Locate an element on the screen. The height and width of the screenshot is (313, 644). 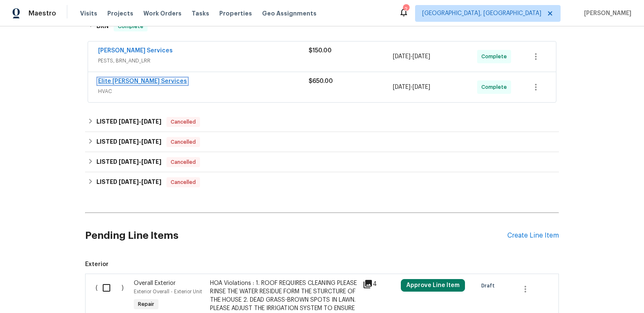
span: Geo Assignments is located at coordinates (289, 14).